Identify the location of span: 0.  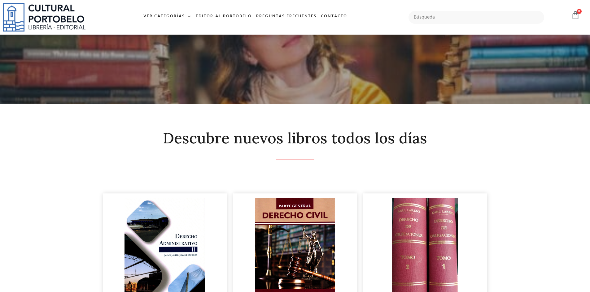
(579, 11).